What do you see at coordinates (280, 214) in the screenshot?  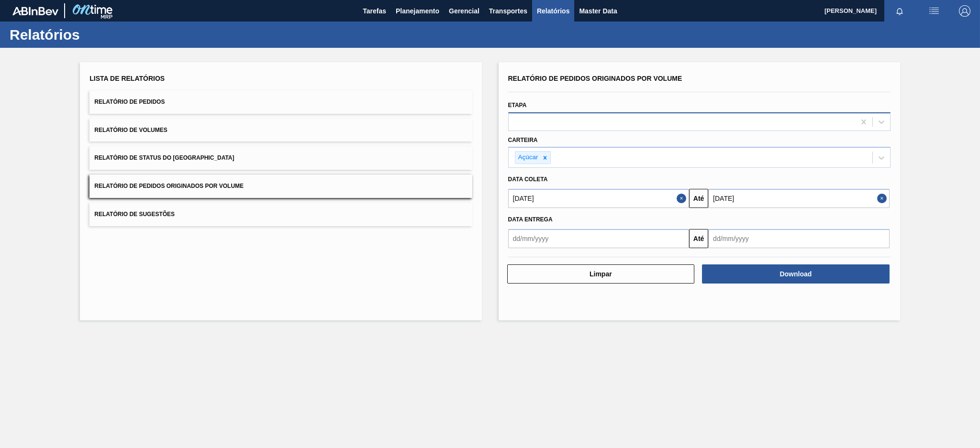 I see `button: Relatório de Sugestões` at bounding box center [280, 214].